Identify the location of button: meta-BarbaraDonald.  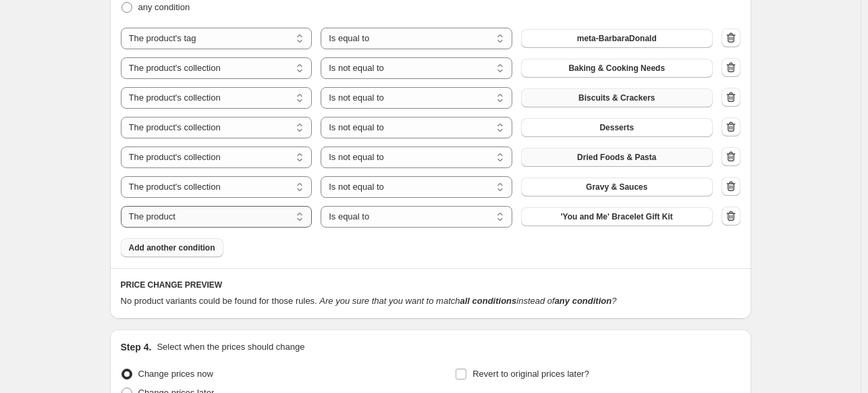
(617, 39).